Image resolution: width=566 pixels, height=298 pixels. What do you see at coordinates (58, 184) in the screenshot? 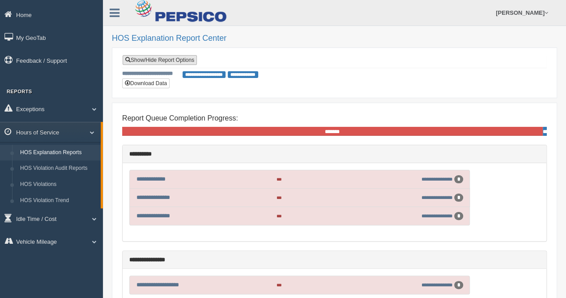
I see `a: HOS Violations` at bounding box center [58, 184].